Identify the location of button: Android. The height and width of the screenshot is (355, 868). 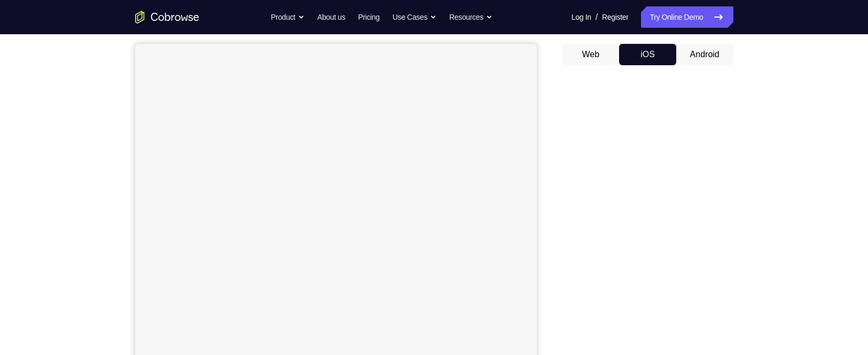
(704, 55).